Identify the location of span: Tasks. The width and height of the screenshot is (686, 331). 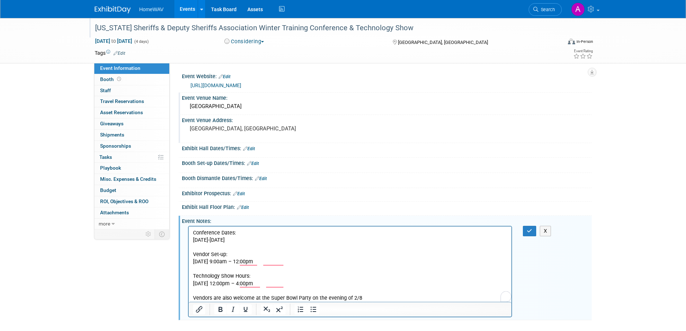
(106, 157).